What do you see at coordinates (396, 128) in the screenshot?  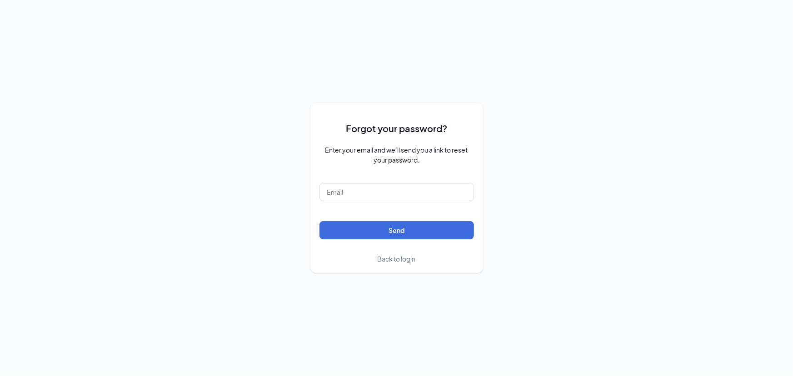 I see `span: Forgot your password?` at bounding box center [396, 128].